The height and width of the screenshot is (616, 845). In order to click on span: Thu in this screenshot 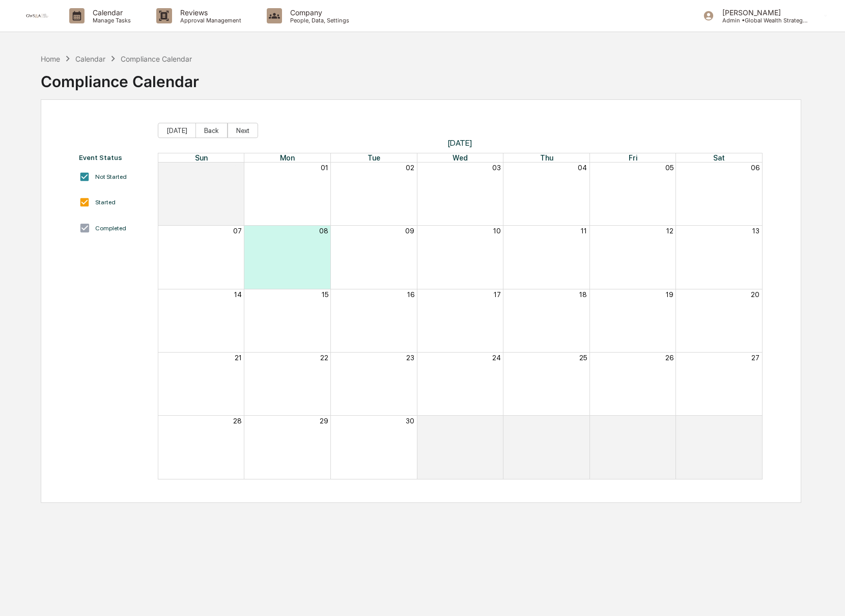, I will do `click(547, 158)`.